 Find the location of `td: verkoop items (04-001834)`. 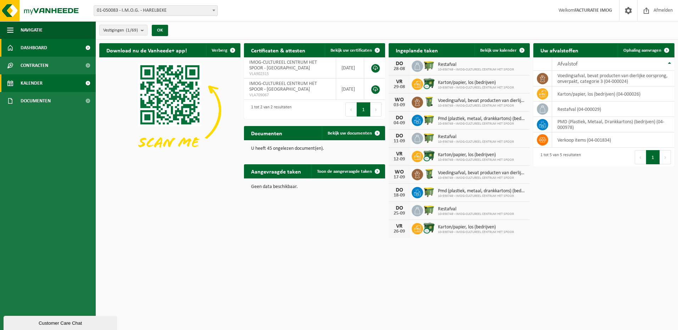

td: verkoop items (04-001834) is located at coordinates (613, 140).